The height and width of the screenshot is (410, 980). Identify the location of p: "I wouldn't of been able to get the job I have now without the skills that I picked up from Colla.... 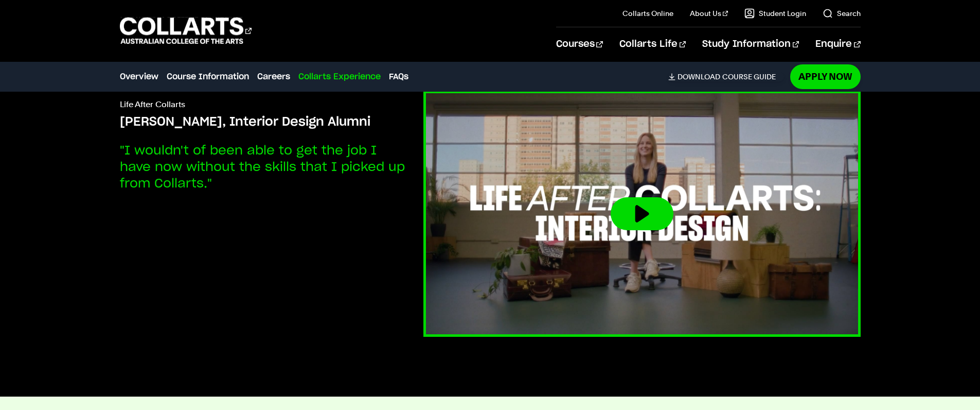
(266, 167).